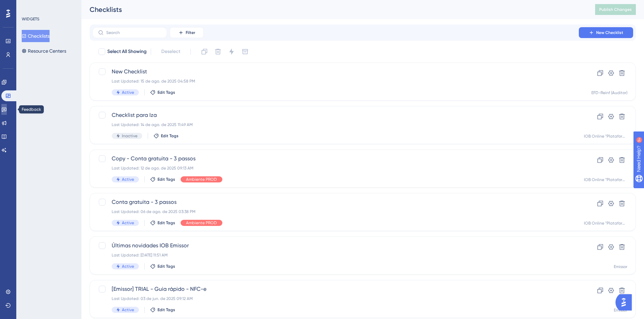  I want to click on div: 9+, so click(48, 6).